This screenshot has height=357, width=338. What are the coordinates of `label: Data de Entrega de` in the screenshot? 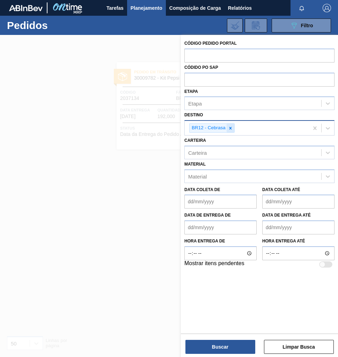 It's located at (207, 215).